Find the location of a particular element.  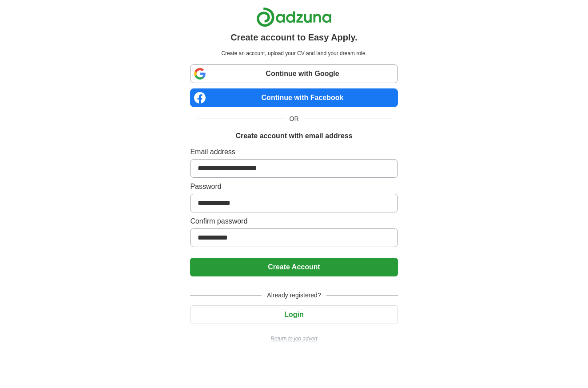

p: Create an account, upload your CV and land your dream role. is located at coordinates (294, 54).